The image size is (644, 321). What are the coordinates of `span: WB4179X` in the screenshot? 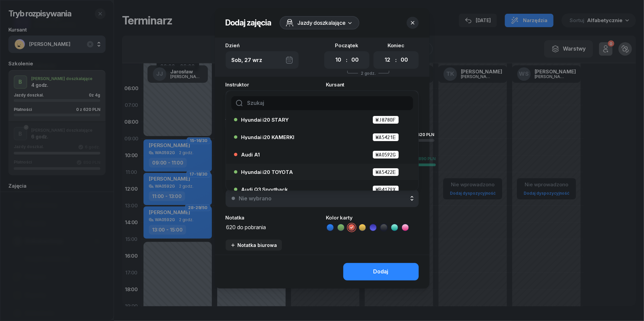 It's located at (385, 189).